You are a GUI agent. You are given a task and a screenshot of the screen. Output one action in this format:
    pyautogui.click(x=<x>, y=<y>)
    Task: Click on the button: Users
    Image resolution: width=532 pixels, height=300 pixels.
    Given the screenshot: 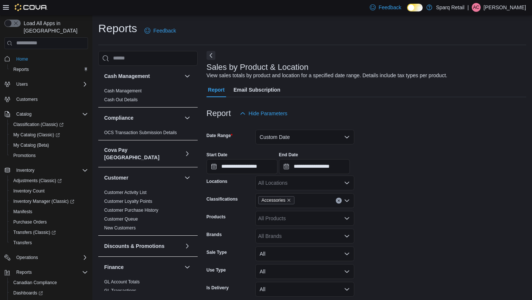 What is the action you would take?
    pyautogui.click(x=22, y=84)
    